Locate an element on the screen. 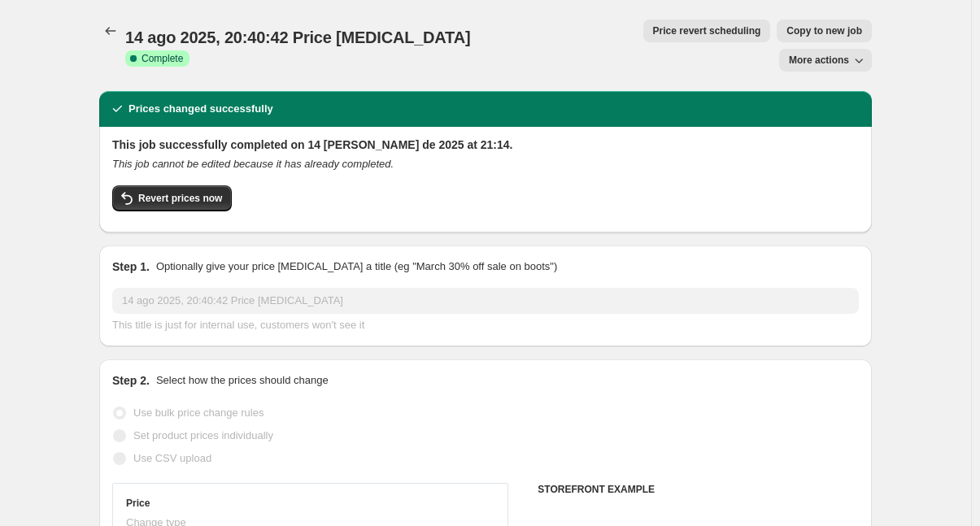  h2: Step 2. is located at coordinates (131, 381).